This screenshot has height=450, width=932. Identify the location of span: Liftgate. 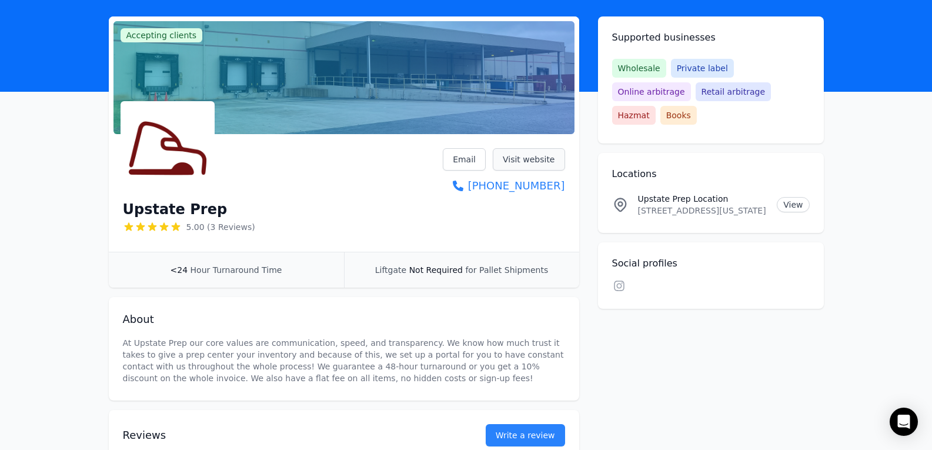
(390, 270).